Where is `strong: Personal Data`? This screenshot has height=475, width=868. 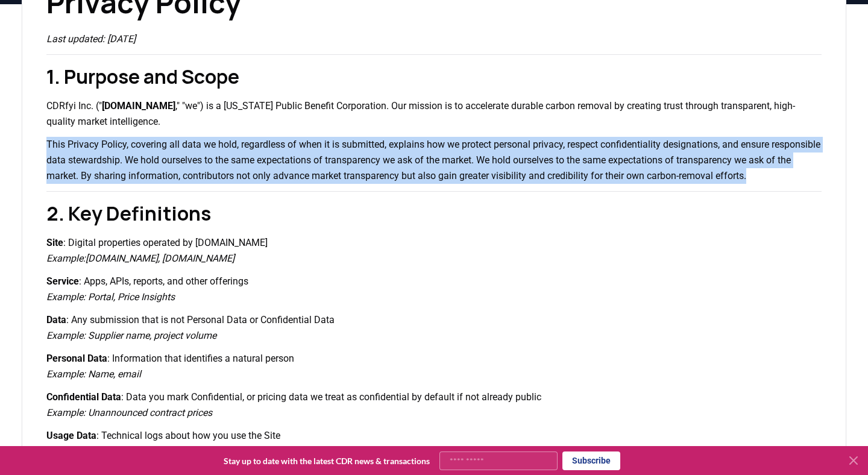
strong: Personal Data is located at coordinates (76, 358).